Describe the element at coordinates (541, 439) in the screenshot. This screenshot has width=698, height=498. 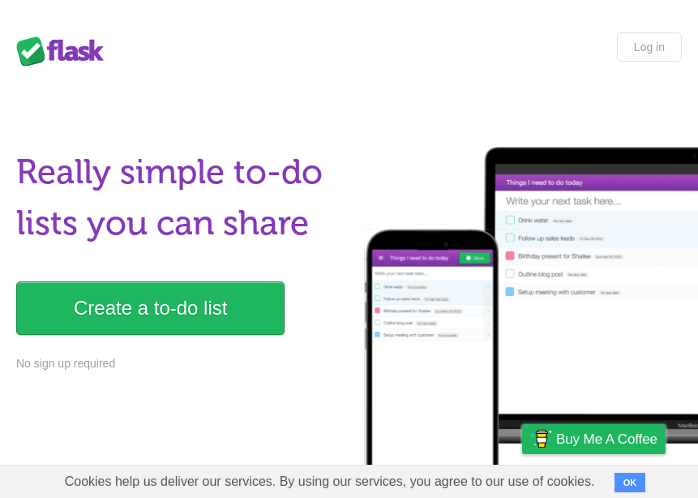
I see `img: Buy me a coffee` at that location.